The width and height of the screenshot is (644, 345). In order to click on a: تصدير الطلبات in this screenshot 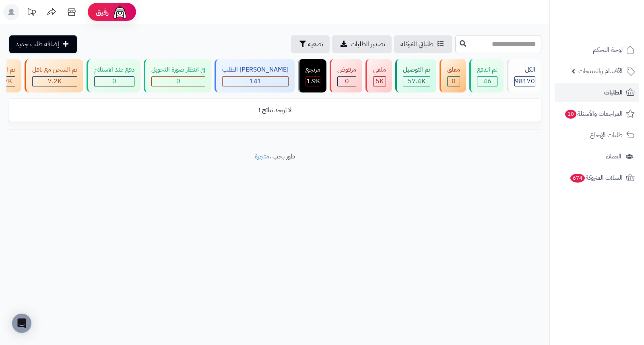, I will do `click(362, 44)`.